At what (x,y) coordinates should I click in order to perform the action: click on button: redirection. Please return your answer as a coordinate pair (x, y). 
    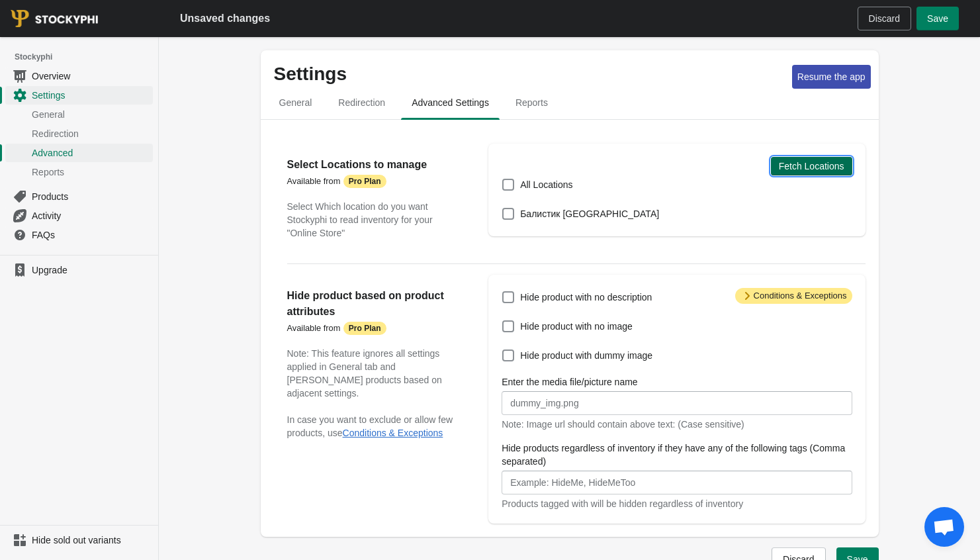
    Looking at the image, I should click on (362, 102).